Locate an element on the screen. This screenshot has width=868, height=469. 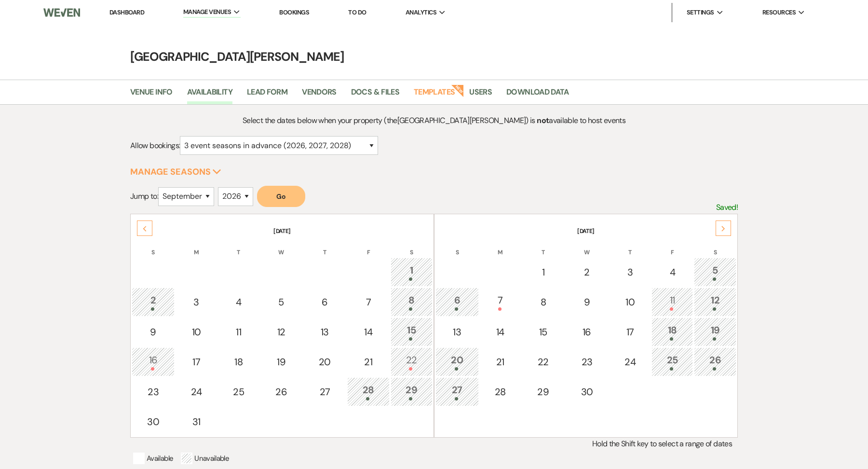
a: Users is located at coordinates (480, 95).